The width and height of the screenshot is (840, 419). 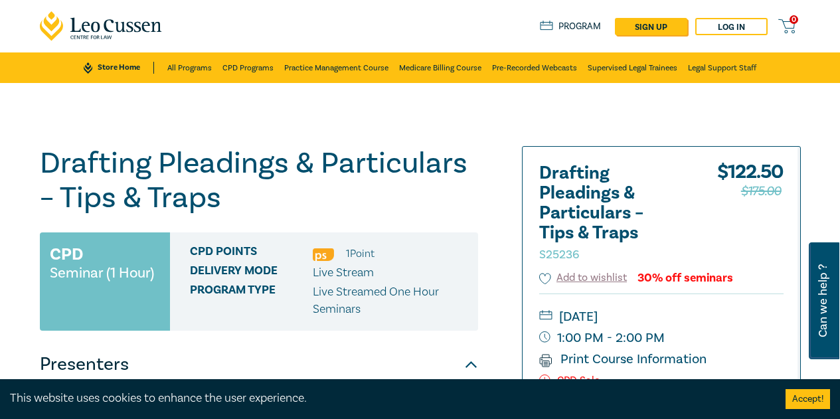 What do you see at coordinates (251, 301) in the screenshot?
I see `span: Program type` at bounding box center [251, 301].